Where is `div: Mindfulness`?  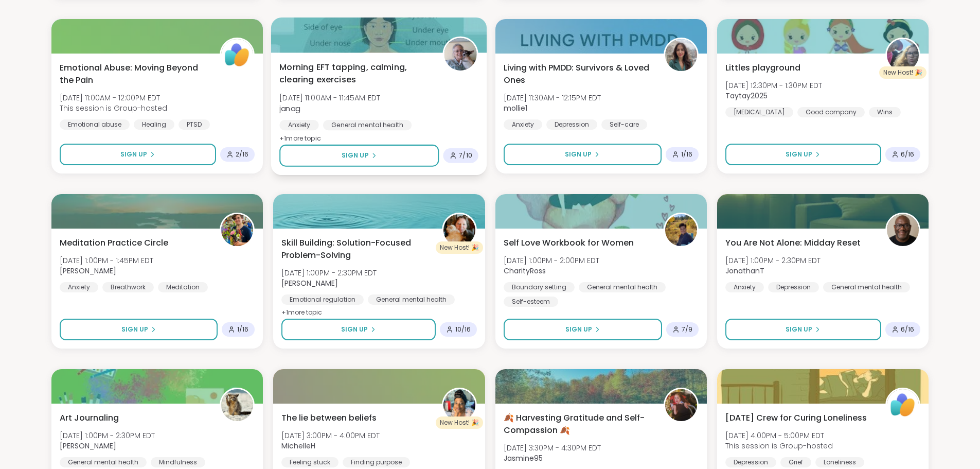
div: Mindfulness is located at coordinates (178, 462).